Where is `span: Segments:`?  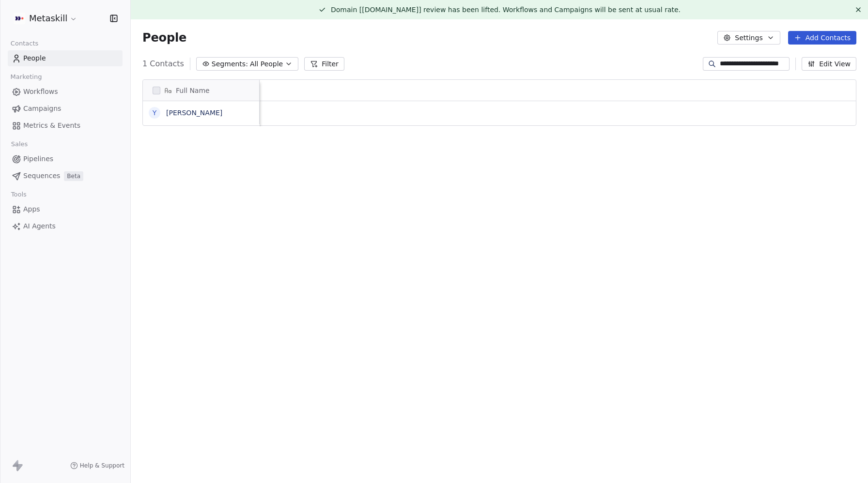 span: Segments: is located at coordinates (230, 64).